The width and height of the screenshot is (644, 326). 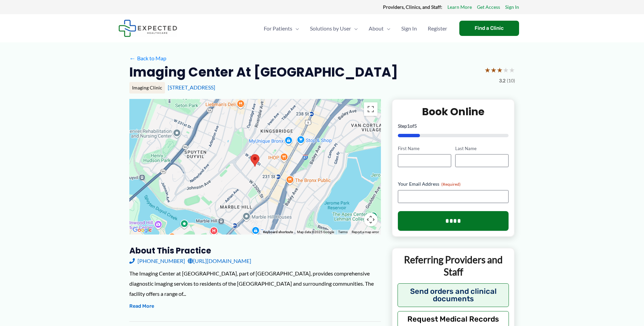 What do you see at coordinates (380, 28) in the screenshot?
I see `a: AboutMenu Toggle` at bounding box center [380, 28].